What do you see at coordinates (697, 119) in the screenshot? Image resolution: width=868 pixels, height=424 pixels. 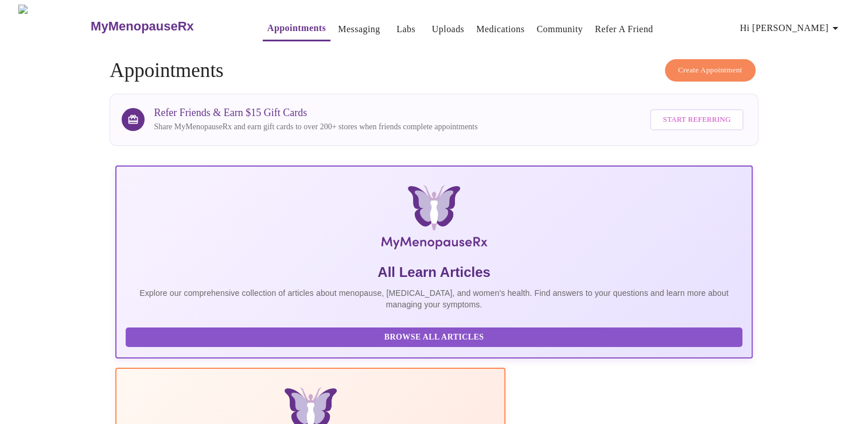 I see `button: Start Referring` at bounding box center [697, 119].